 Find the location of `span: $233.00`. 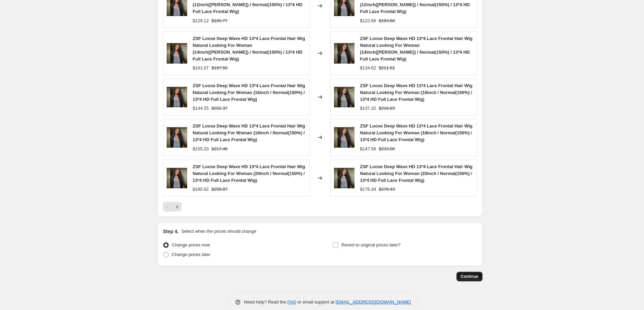

span: $233.00 is located at coordinates (387, 148).